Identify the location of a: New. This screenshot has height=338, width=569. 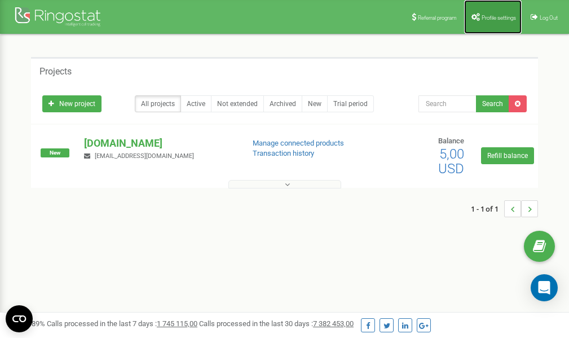
(314, 104).